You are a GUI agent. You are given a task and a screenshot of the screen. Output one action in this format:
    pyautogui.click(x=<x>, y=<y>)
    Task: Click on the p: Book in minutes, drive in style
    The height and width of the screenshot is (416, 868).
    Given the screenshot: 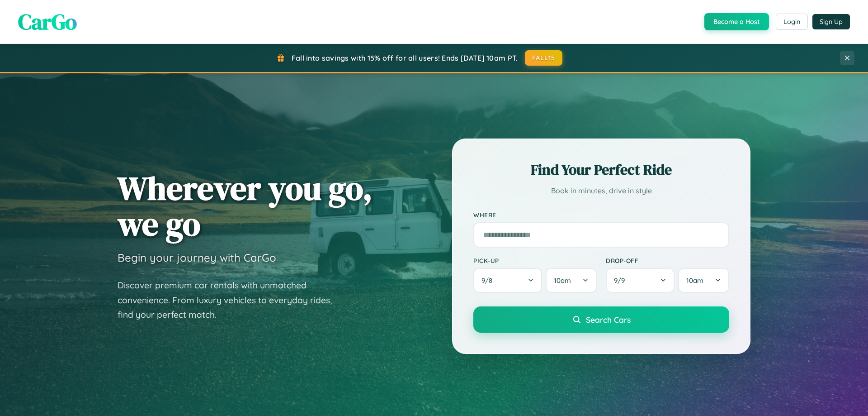 What is the action you would take?
    pyautogui.click(x=601, y=191)
    